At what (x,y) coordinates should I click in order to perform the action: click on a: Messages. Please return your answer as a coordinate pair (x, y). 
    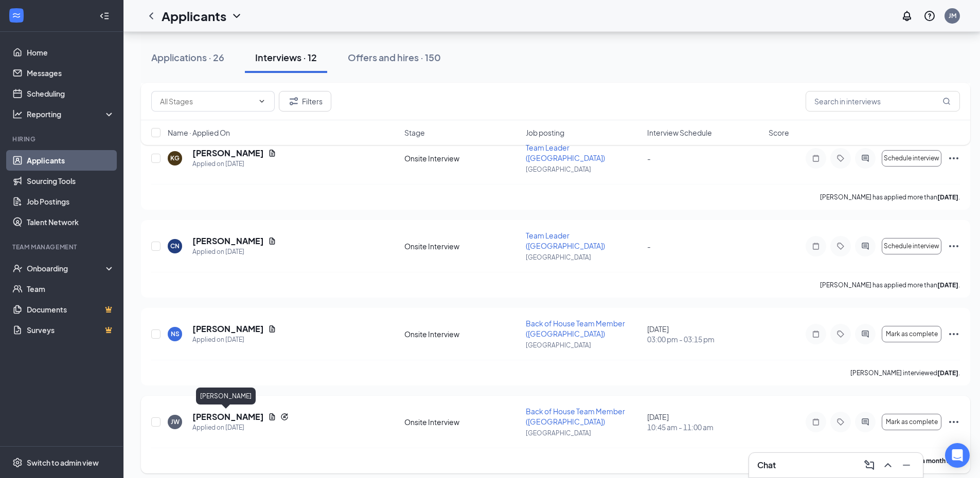
    Looking at the image, I should click on (70, 73).